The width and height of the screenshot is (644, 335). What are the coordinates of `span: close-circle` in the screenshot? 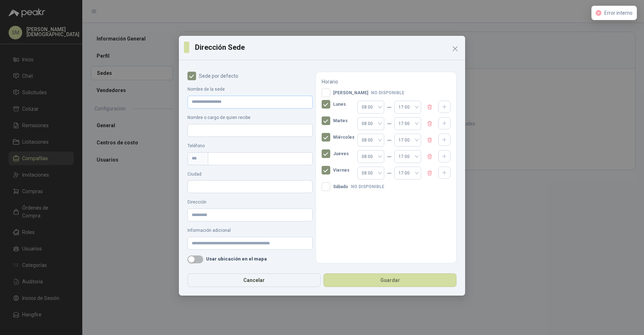 It's located at (599, 13).